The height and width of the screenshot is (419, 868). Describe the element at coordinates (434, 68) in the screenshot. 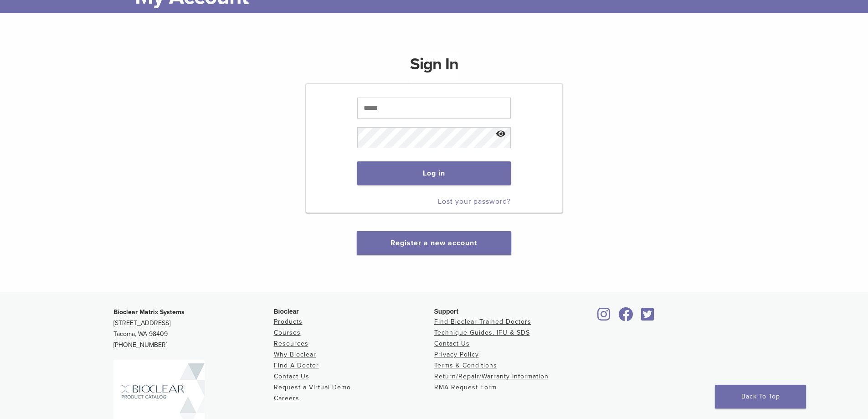

I see `h1: Sign In` at that location.